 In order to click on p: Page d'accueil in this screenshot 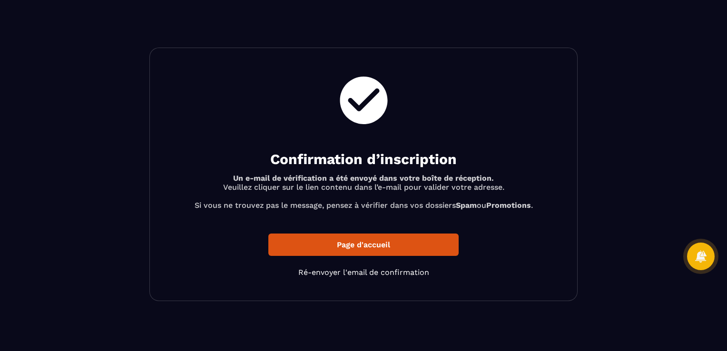, I will do `click(363, 244)`.